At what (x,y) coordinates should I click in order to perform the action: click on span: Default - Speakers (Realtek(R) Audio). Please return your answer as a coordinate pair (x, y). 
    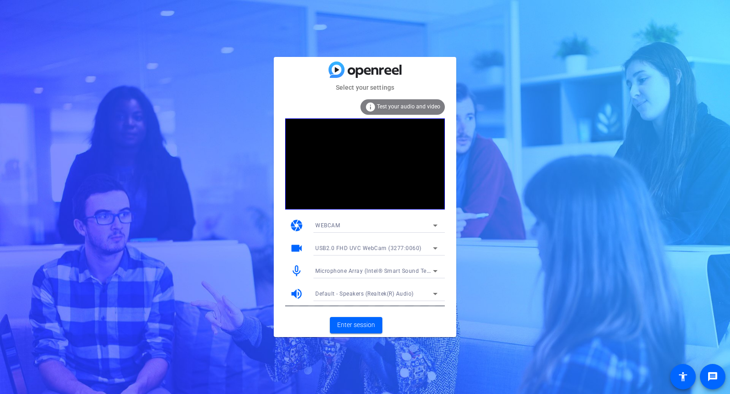
    Looking at the image, I should click on (364, 294).